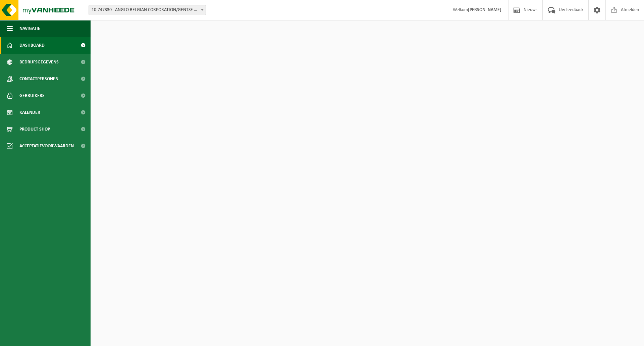 This screenshot has width=644, height=346. Describe the element at coordinates (39, 78) in the screenshot. I see `span: Contactpersonen` at that location.